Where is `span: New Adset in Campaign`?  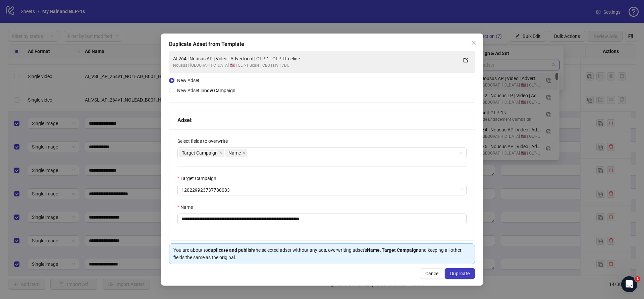 span: New Adset in Campaign is located at coordinates (206, 90).